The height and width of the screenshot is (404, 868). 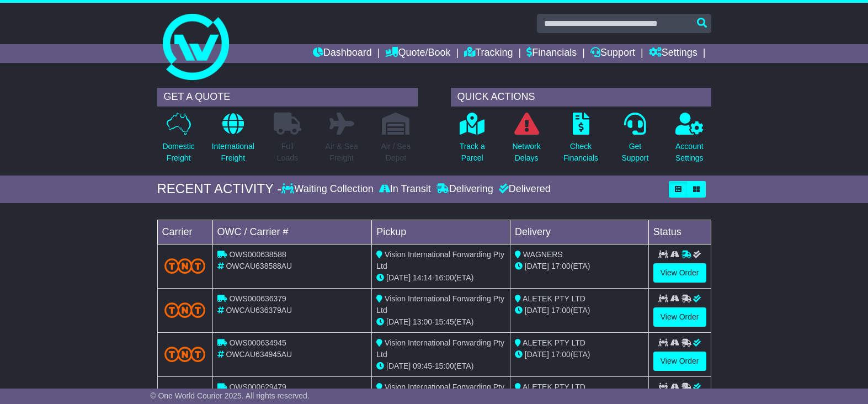 I want to click on a: Support, so click(x=612, y=53).